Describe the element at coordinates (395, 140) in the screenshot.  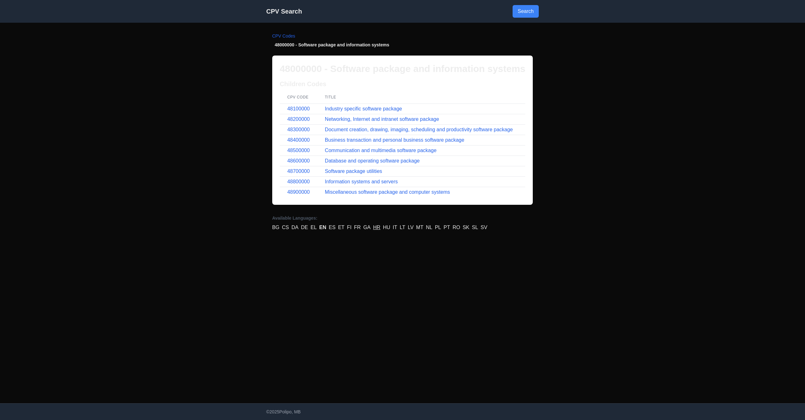
I see `a: Business transaction and personal business software package` at that location.